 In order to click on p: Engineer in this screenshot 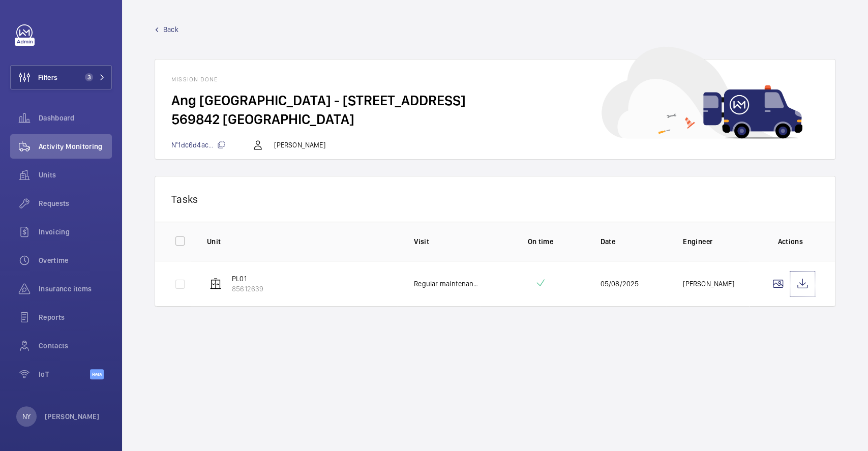, I will do `click(716, 242)`.